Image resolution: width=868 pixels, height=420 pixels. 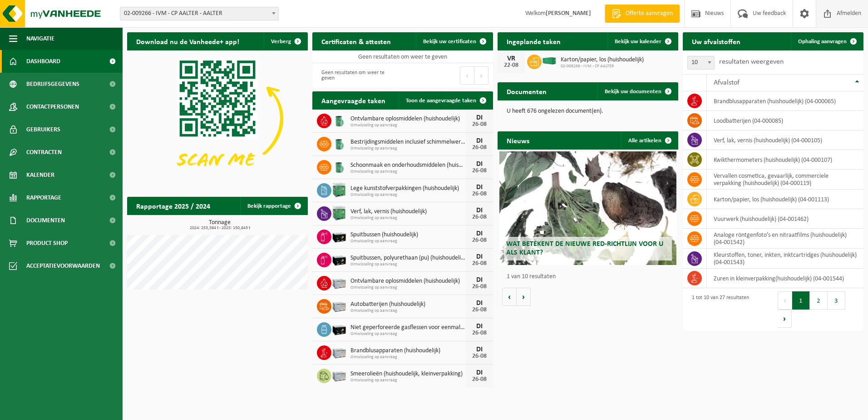 I want to click on h2: Aangevraagde taken, so click(x=353, y=100).